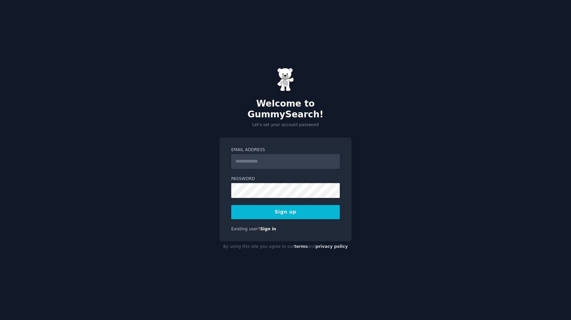  Describe the element at coordinates (268, 229) in the screenshot. I see `a: Sign in` at that location.